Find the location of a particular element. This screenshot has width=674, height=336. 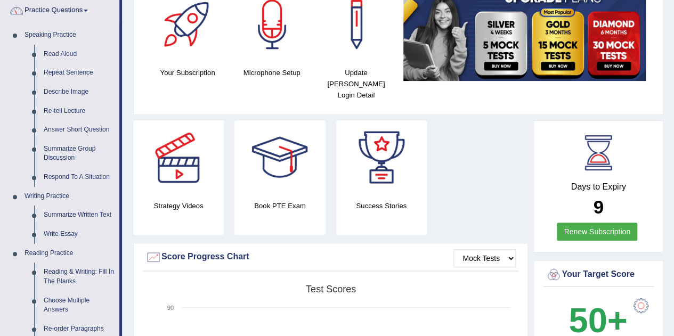

a: Reading Practice is located at coordinates (69, 254).